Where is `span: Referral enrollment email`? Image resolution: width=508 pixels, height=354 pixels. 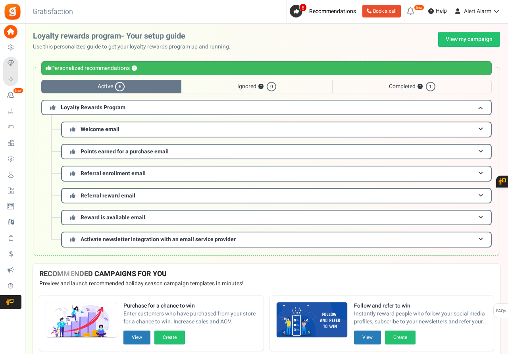 span: Referral enrollment email is located at coordinates (113, 173).